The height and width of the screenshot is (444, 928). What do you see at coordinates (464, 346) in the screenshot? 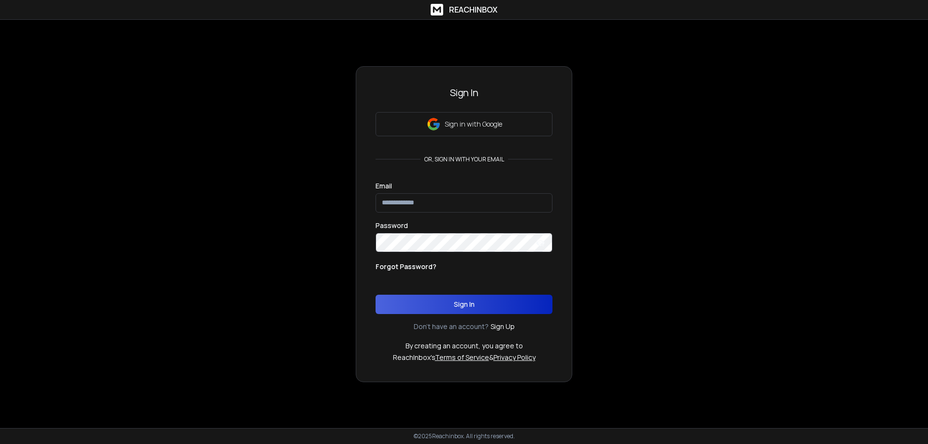
I see `p: By creating an account, you agree to` at bounding box center [464, 346].